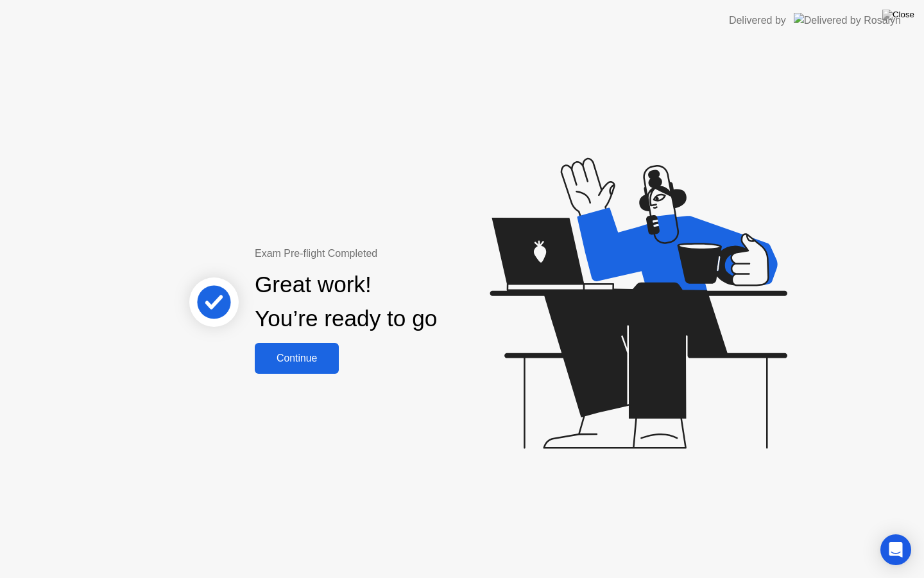  Describe the element at coordinates (896, 550) in the screenshot. I see `div: Open Intercom Messenger` at that location.